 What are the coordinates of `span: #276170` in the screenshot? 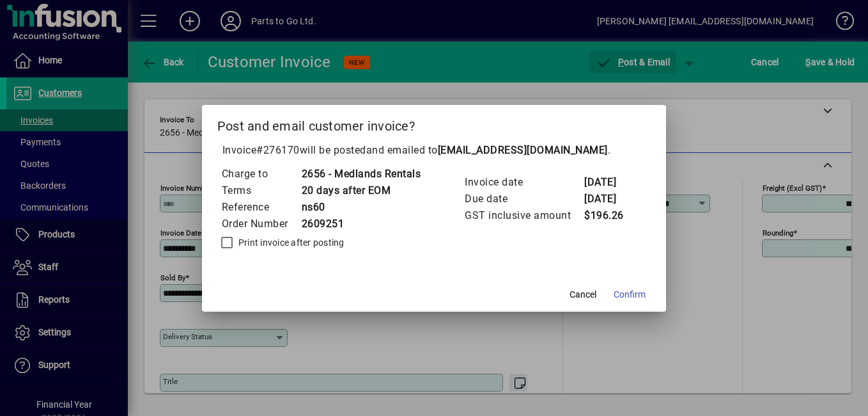 It's located at (278, 150).